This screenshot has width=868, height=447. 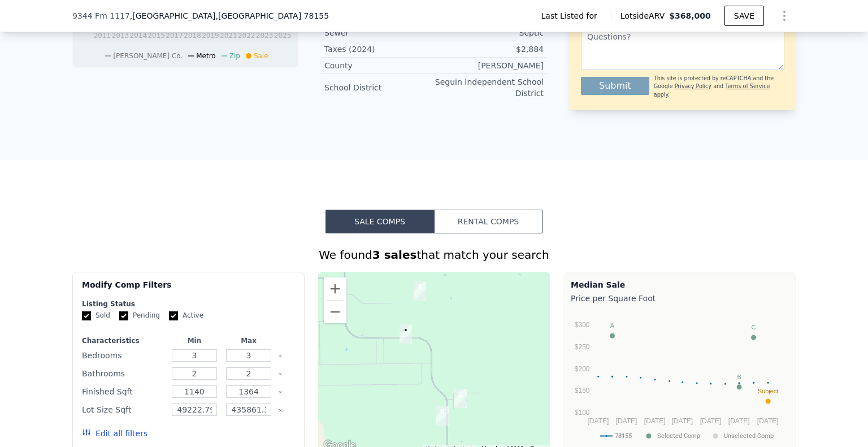 What do you see at coordinates (283, 35) in the screenshot?
I see `tspan: 2025` at bounding box center [283, 35].